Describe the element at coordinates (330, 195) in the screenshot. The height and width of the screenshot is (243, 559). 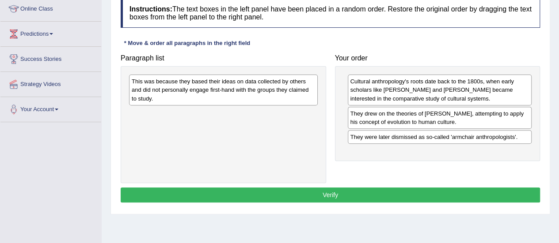
I see `button: Verify` at that location.